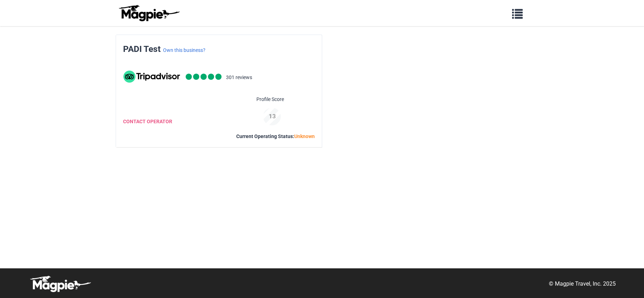 Image resolution: width=644 pixels, height=298 pixels. I want to click on span: Profile Score, so click(270, 99).